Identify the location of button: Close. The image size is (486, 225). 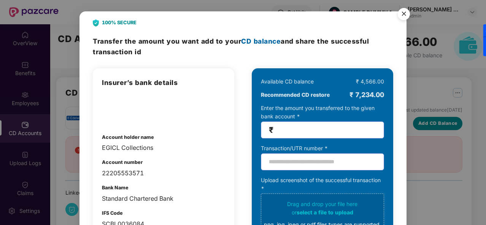
(403, 14).